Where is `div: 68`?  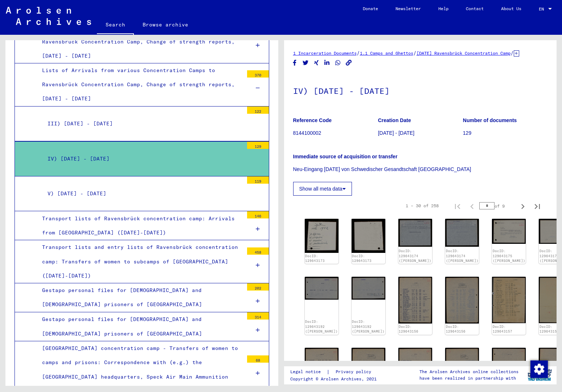
div: 68 is located at coordinates (258, 359).